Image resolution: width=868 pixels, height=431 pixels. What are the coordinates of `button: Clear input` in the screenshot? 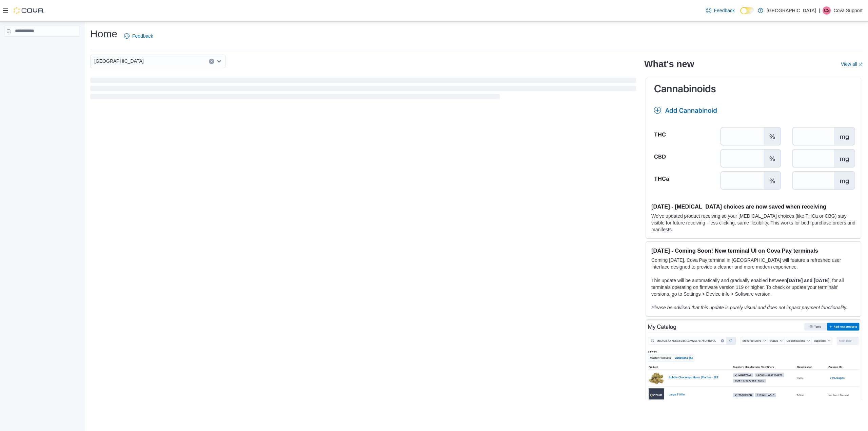 It's located at (212, 61).